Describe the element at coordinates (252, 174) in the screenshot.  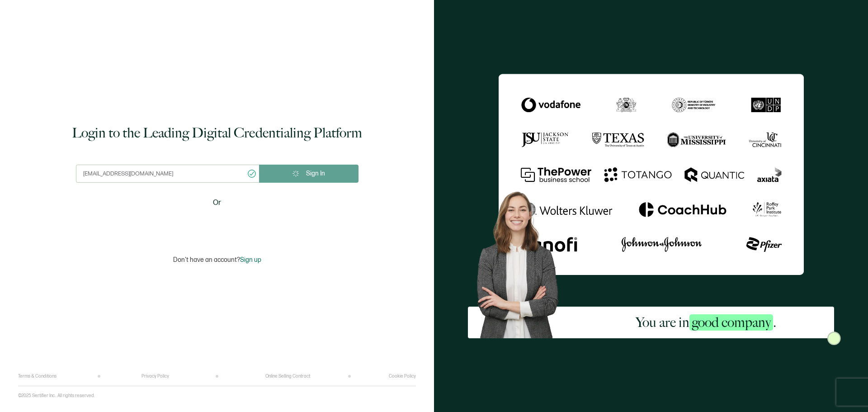
I see `ion-icon: checkmark circle outline` at that location.